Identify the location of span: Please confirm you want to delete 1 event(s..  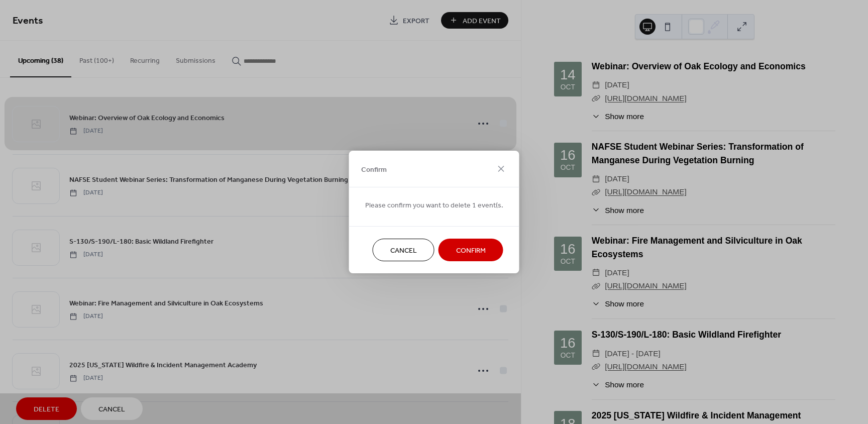
(434, 205).